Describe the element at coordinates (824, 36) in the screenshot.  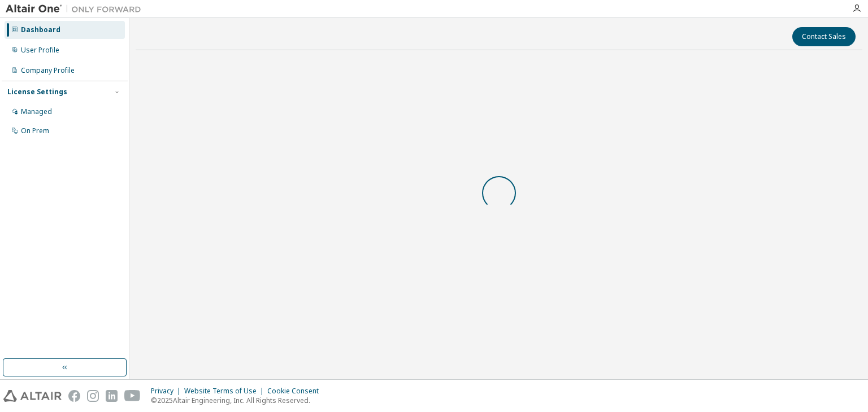
I see `button: Contact Sales` at that location.